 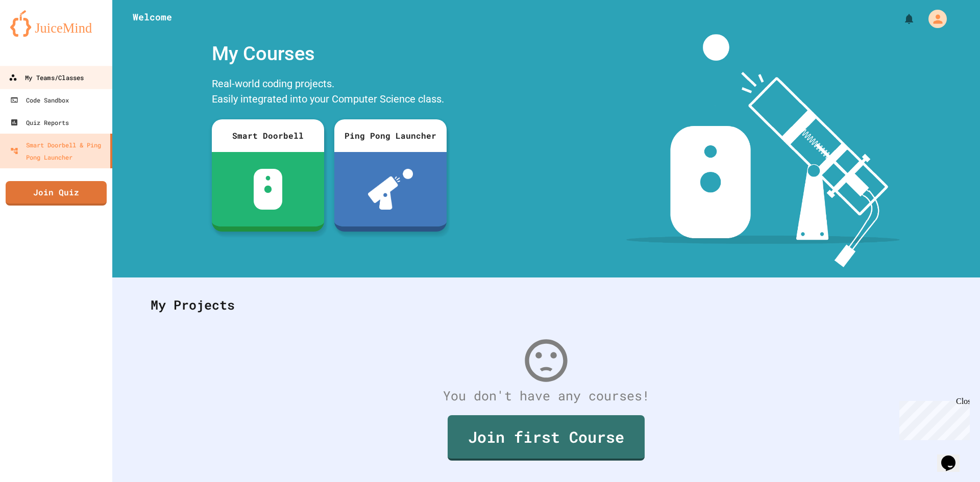 What do you see at coordinates (37, 34) in the screenshot?
I see `div: Chat with us now!Close` at bounding box center [37, 34].